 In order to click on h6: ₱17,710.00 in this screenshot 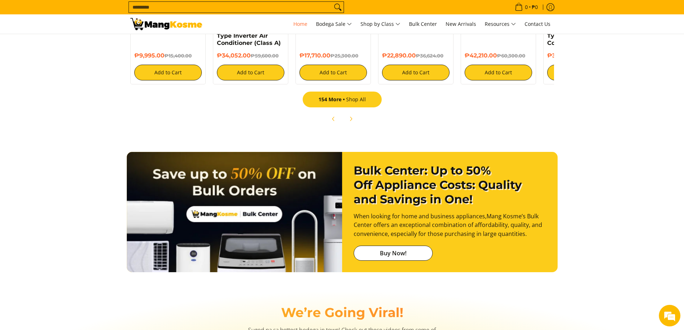, I will do `click(333, 56)`.